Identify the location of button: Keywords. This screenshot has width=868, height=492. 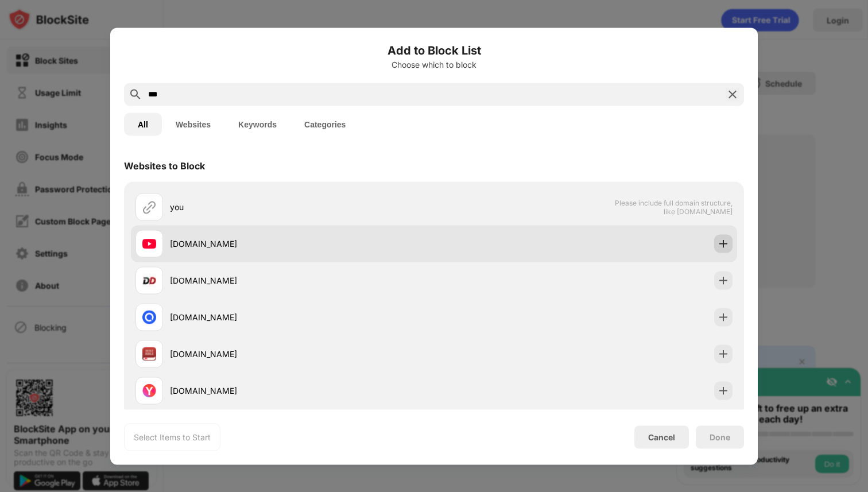
(257, 124).